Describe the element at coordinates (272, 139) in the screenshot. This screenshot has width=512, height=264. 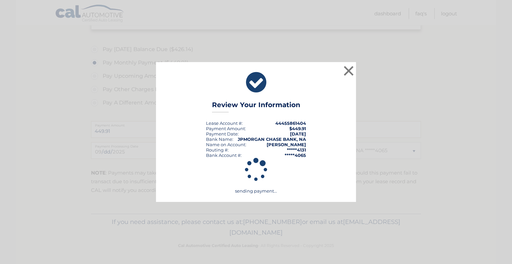
I see `strong: JPMORGAN CHASE BANK, NA` at that location.